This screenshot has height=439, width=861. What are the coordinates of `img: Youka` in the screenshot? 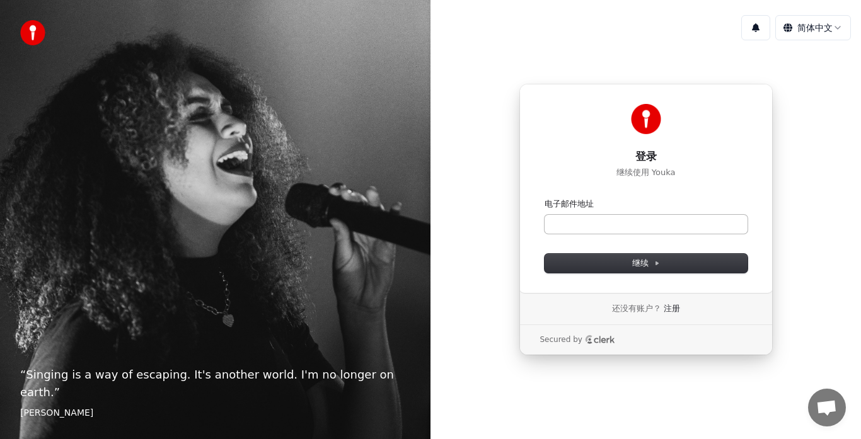 It's located at (646, 119).